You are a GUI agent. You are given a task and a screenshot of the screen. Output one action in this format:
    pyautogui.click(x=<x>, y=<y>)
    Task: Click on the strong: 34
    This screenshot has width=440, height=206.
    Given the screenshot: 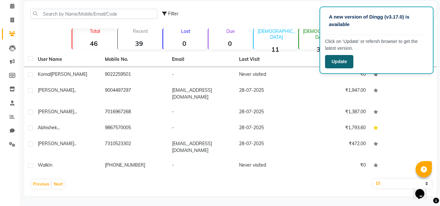 What is the action you would take?
    pyautogui.click(x=320, y=49)
    